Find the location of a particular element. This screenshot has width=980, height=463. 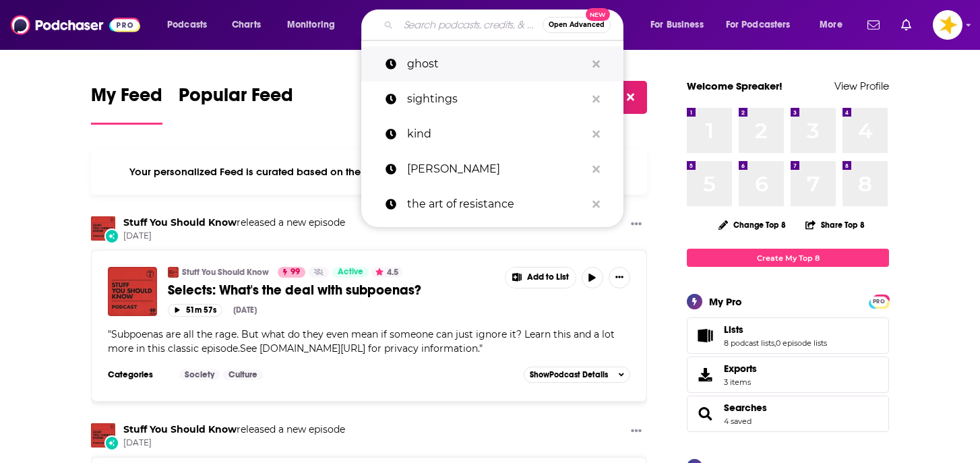

p: Chase jarvis is located at coordinates (496, 169).